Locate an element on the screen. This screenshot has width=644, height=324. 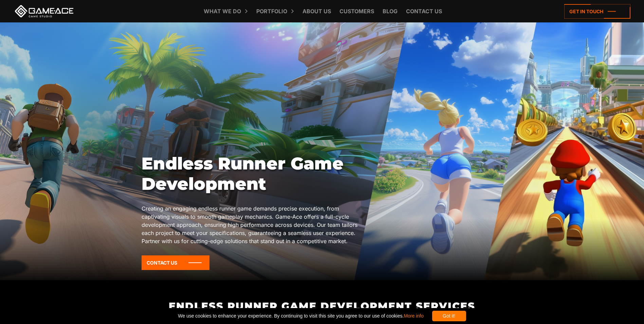
h2: Endless Runner Game Development Services We Provide is located at coordinates (322, 312).